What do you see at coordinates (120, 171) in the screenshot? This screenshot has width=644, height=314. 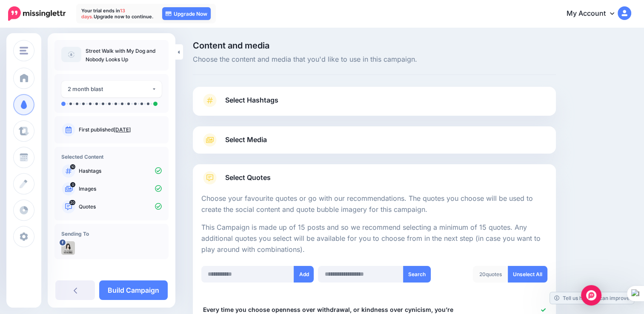 I see `p: Hashtags` at bounding box center [120, 171].